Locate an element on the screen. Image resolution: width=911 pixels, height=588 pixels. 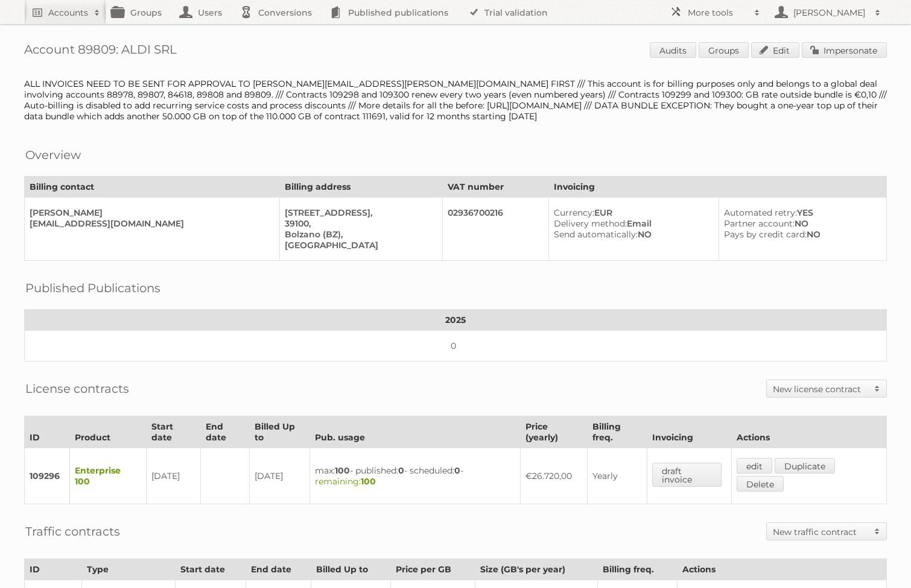
td: Enterprise 100 is located at coordinates (108, 476).